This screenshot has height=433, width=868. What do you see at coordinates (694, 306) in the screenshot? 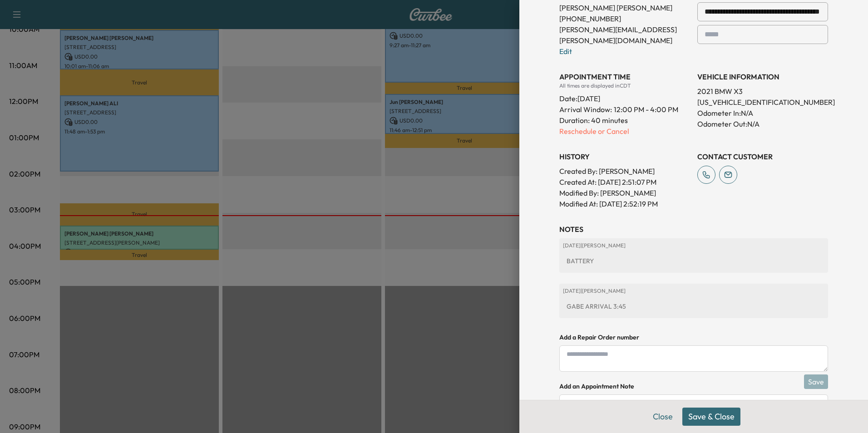
I see `div: GABE ARRIVAL 3:45` at bounding box center [694, 306].